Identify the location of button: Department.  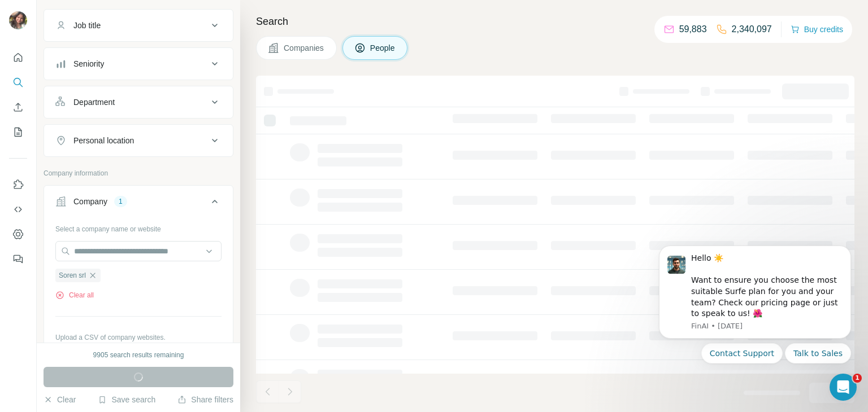
(138, 103).